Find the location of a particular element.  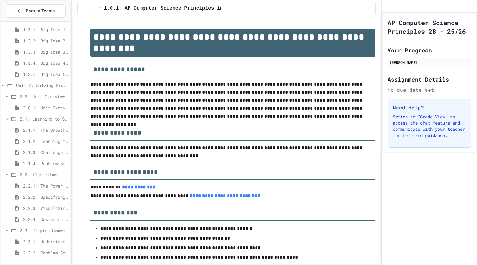

h1: AP Computer Science Principles 2B - 25/26 is located at coordinates (429, 27).